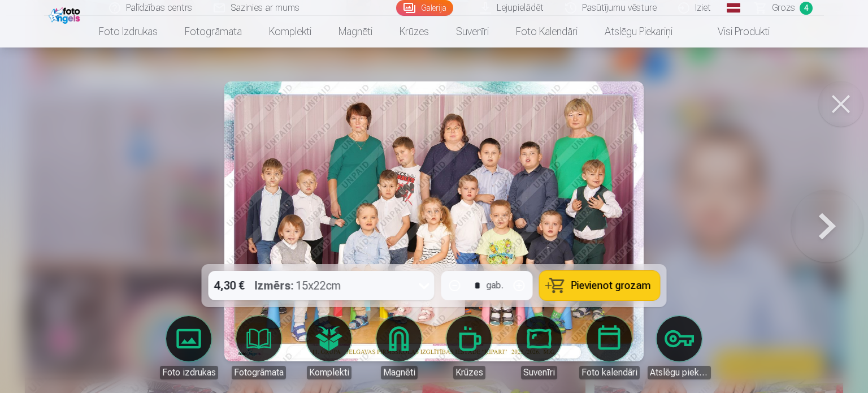  What do you see at coordinates (65, 14) in the screenshot?
I see `img: /fa1` at bounding box center [65, 14].